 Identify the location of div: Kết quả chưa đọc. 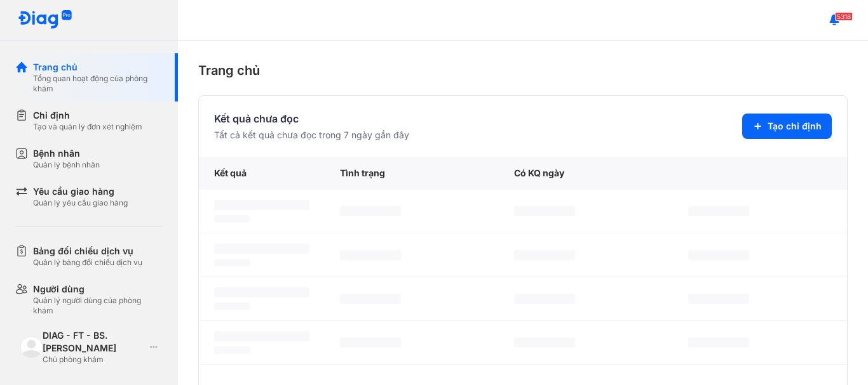
(312, 119).